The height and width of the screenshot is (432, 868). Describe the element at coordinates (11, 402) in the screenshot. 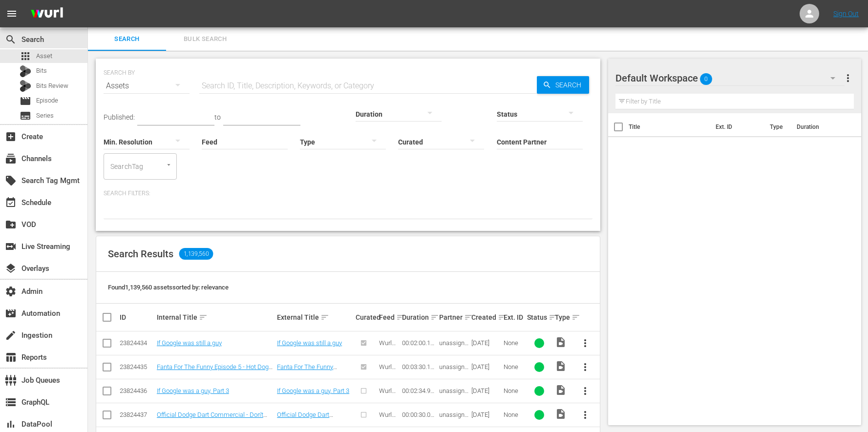

I see `span: GraphQL` at that location.